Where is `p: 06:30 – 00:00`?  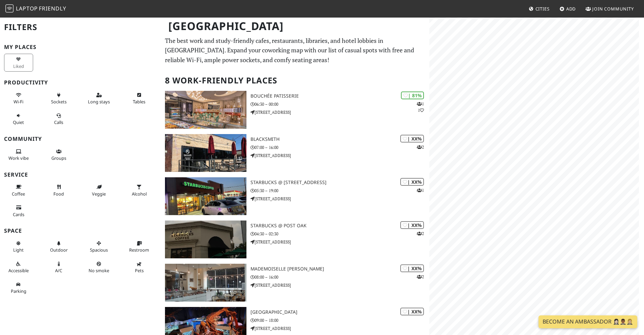 p: 06:30 – 00:00 is located at coordinates (340, 104).